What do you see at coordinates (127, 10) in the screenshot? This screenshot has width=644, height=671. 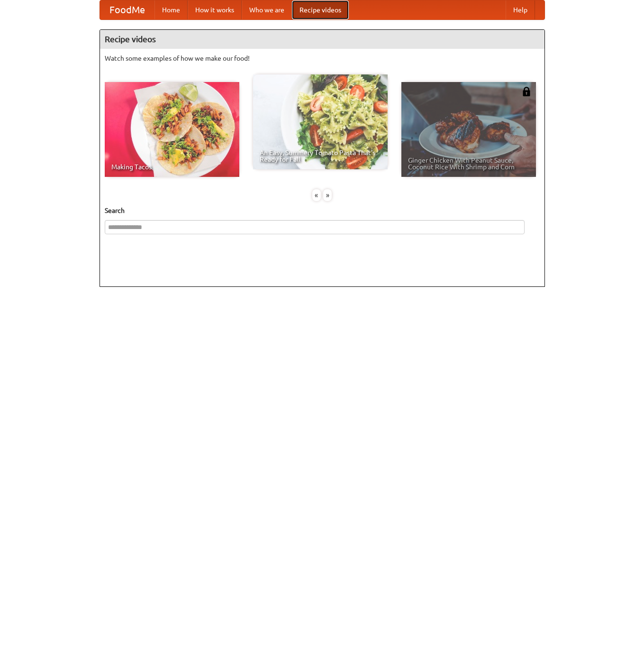 I see `a: FoodMe` at bounding box center [127, 10].